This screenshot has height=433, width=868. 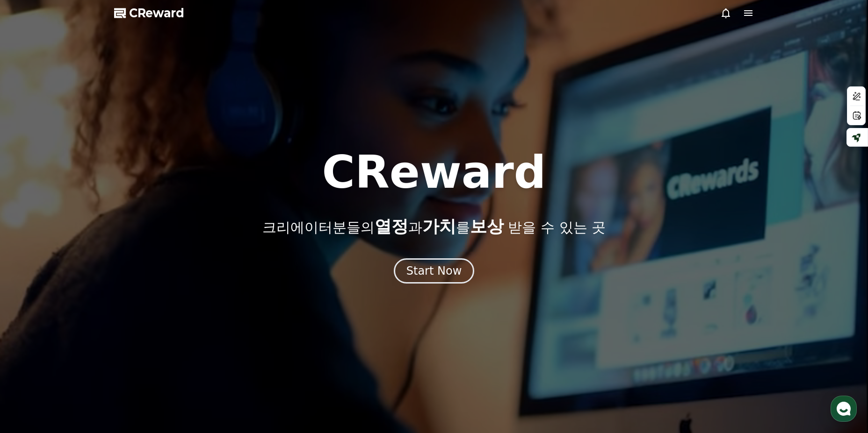 What do you see at coordinates (391, 226) in the screenshot?
I see `span: 열정` at bounding box center [391, 226].